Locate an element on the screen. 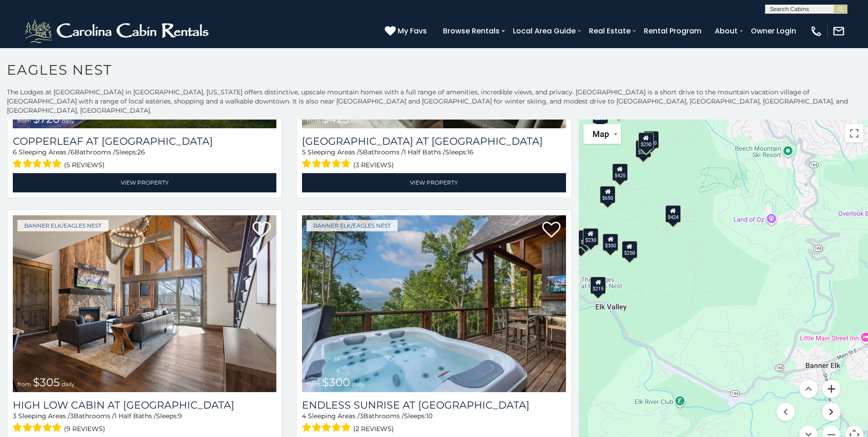 Image resolution: width=868 pixels, height=437 pixels. img: mail-regular-white.png is located at coordinates (839, 31).